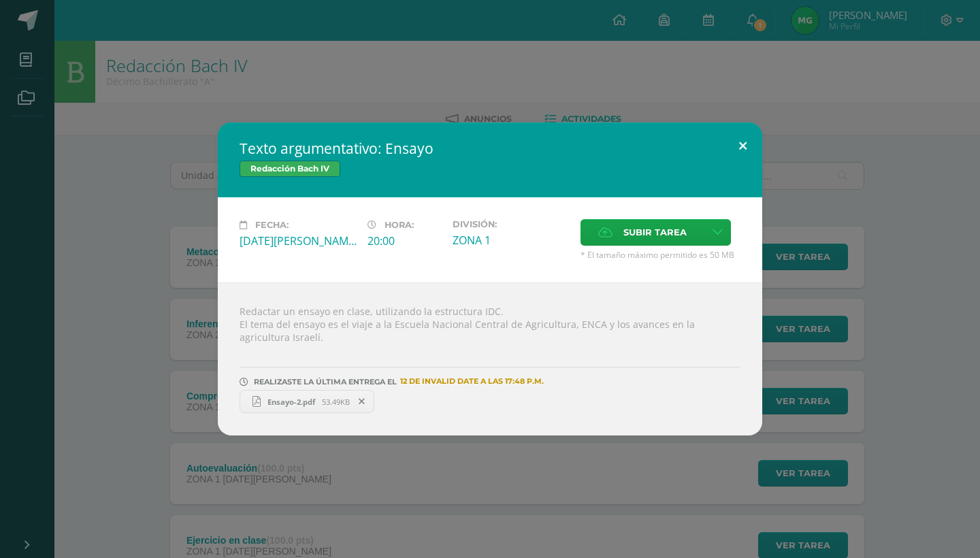  What do you see at coordinates (654, 232) in the screenshot?
I see `span: Subir tarea` at bounding box center [654, 232].